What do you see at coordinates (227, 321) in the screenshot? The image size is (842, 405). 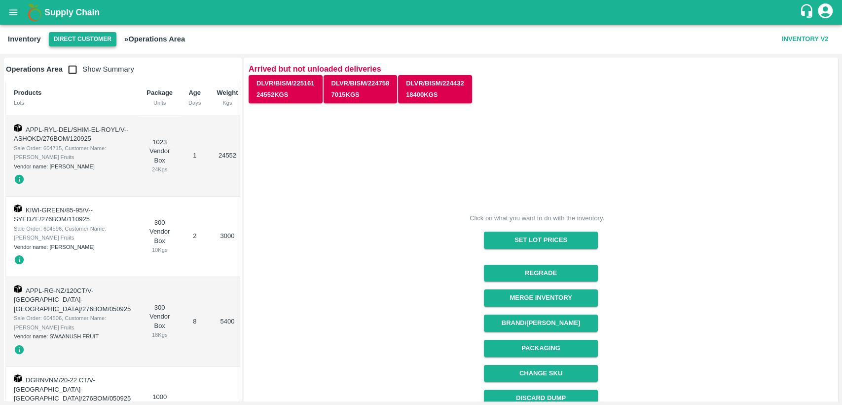 I see `span: 5400` at bounding box center [227, 321].